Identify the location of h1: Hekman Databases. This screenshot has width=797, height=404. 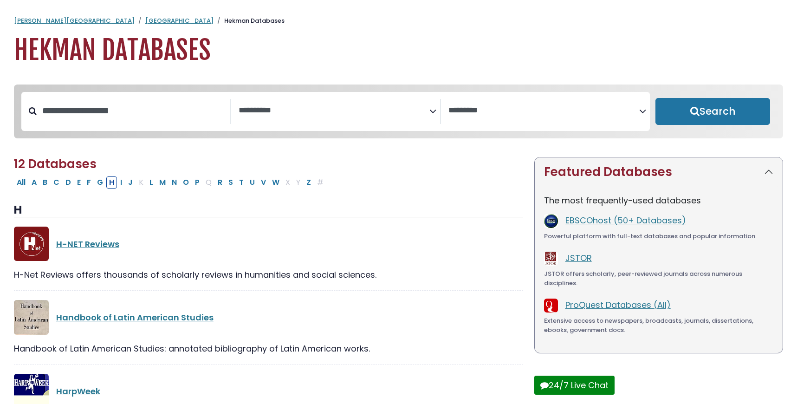
(398, 50).